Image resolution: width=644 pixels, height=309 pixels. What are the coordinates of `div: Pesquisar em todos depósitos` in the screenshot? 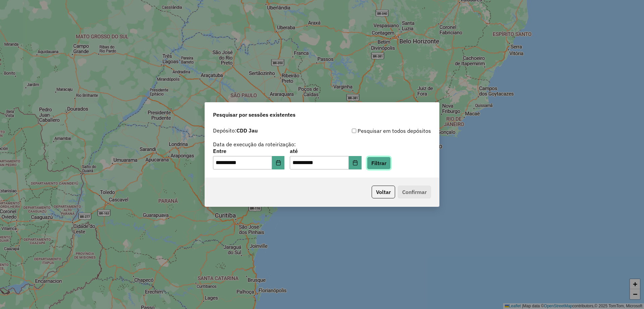 It's located at (377, 131).